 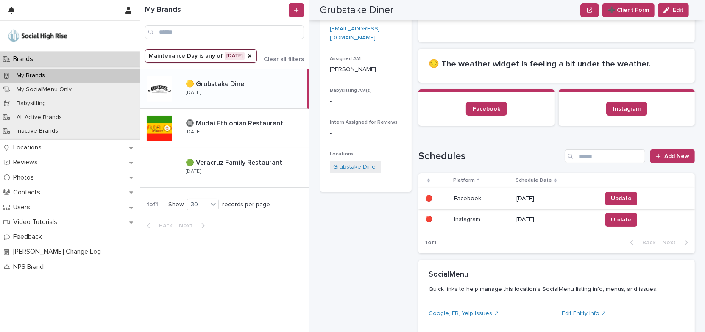 What do you see at coordinates (628, 10) in the screenshot?
I see `button: ➕ Client Form` at bounding box center [628, 10].